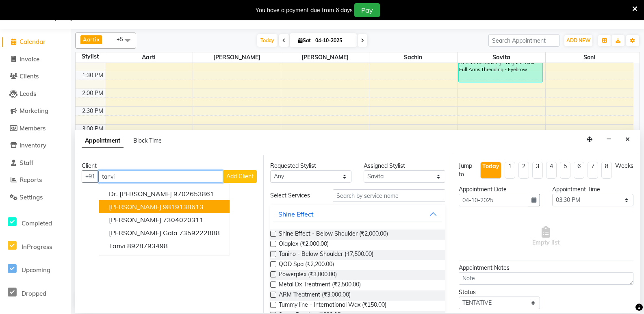  Describe the element at coordinates (35, 42) in the screenshot. I see `a: Calendar` at that location.